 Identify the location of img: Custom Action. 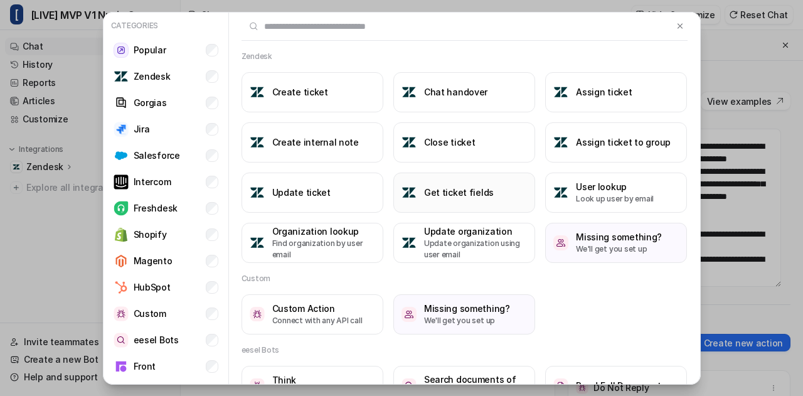
(257, 314).